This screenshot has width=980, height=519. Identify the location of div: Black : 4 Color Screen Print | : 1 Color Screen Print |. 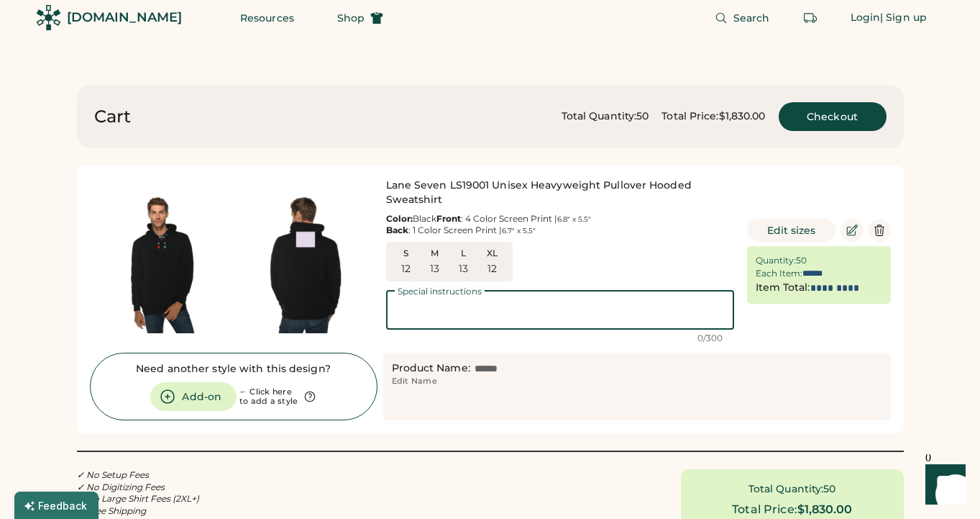
(560, 224).